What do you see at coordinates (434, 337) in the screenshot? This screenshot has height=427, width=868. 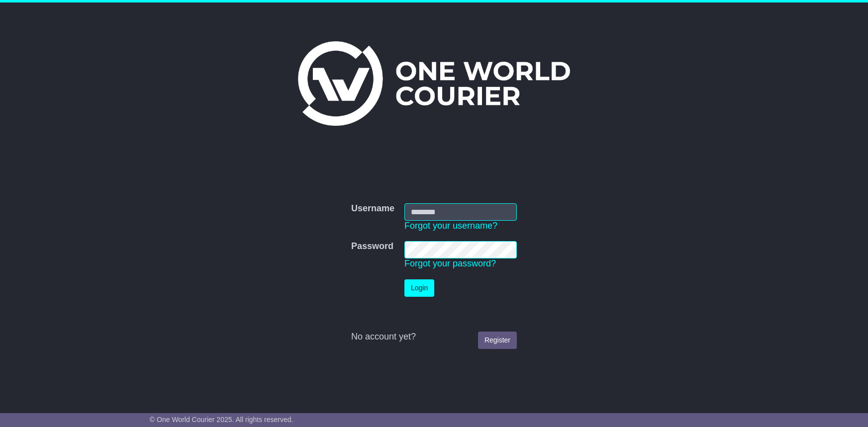 I see `div: No account yet?` at bounding box center [434, 337].